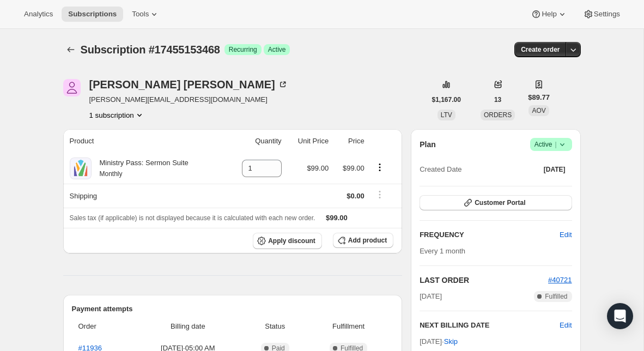  Describe the element at coordinates (497, 100) in the screenshot. I see `span: 13` at that location.